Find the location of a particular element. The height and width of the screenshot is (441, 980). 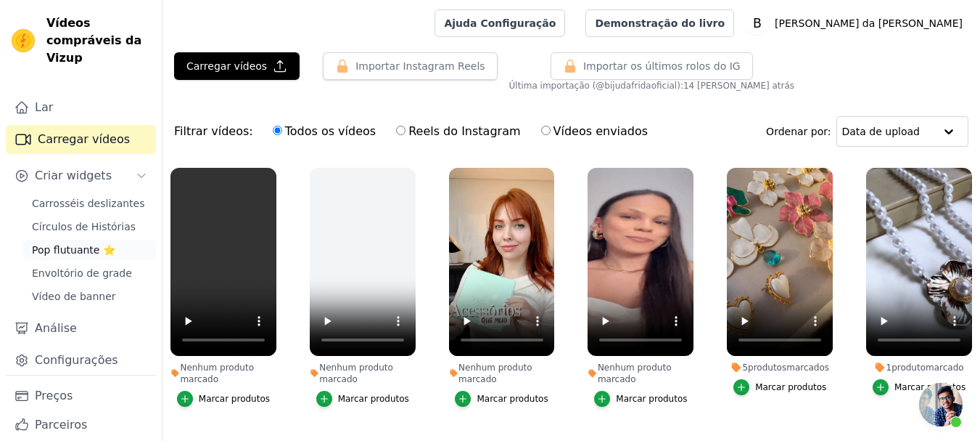

font: Círculos de Histórias is located at coordinates (83, 227).